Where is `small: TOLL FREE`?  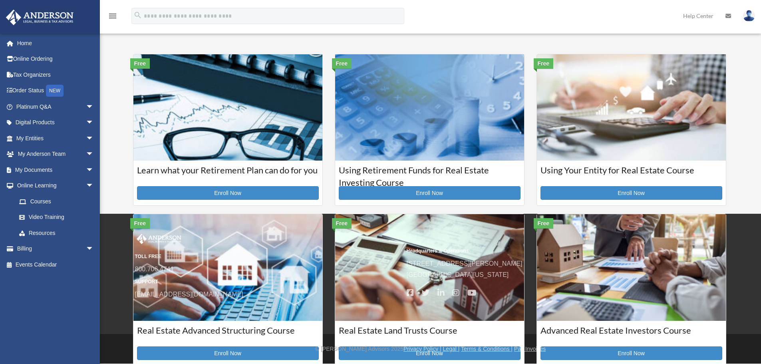
small: TOLL FREE is located at coordinates (268, 256).